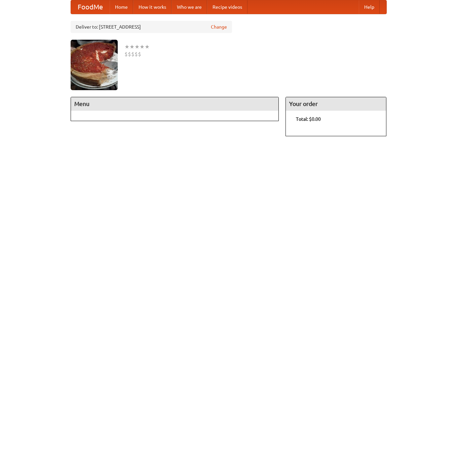 Image resolution: width=457 pixels, height=476 pixels. Describe the element at coordinates (219, 27) in the screenshot. I see `a: Change` at that location.